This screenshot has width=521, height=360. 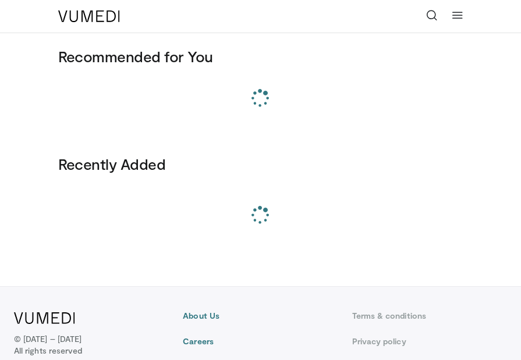 I want to click on span: All rights reserved, so click(x=48, y=351).